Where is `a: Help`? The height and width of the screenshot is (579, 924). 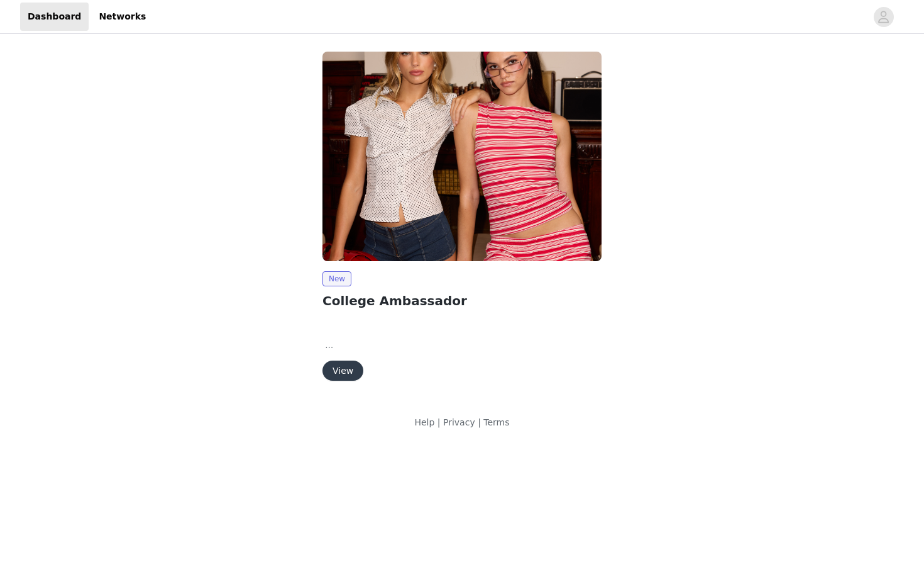 a: Help is located at coordinates (424, 422).